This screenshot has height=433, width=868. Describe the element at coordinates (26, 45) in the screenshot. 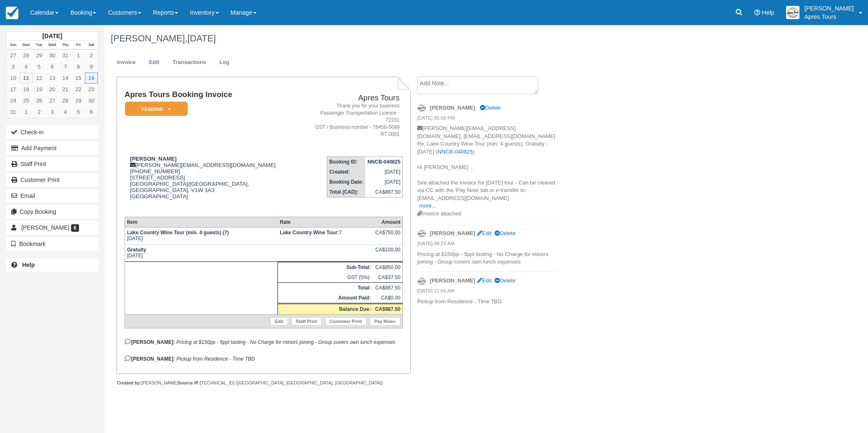

I see `th: Mon` at that location.